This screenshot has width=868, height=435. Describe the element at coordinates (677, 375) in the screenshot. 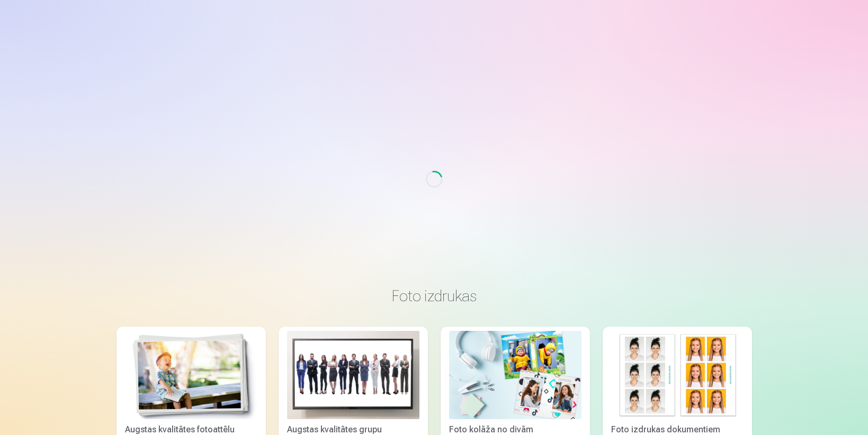

I see `img: Foto izdrukas dokumentiem` at that location.